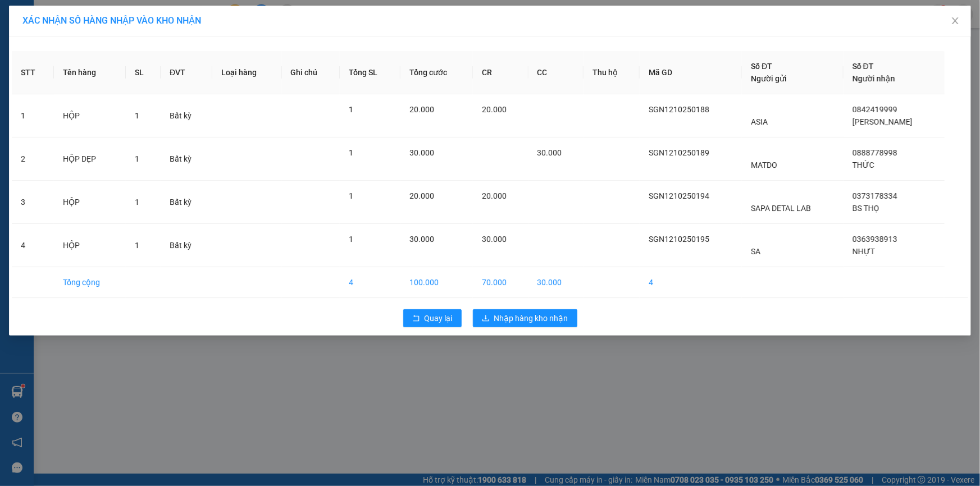 This screenshot has width=980, height=486. Describe the element at coordinates (525, 318) in the screenshot. I see `button: downloadNhập hàng kho nhận` at that location.